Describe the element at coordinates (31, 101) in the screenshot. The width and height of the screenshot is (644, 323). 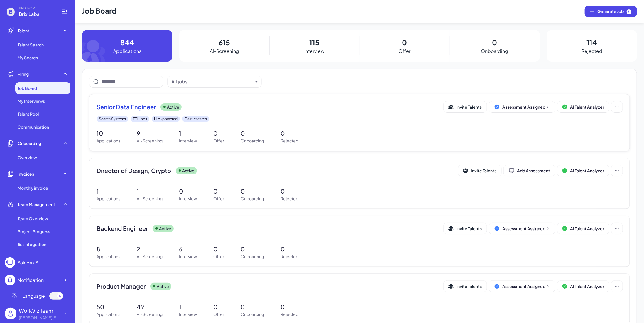
I see `span: My Interviews` at that location.